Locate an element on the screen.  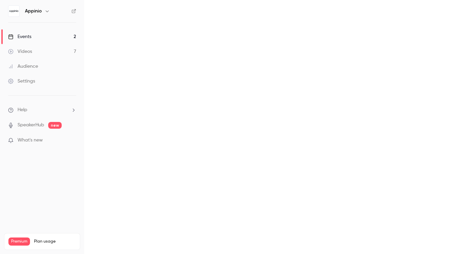
div: Settings is located at coordinates (22, 81).